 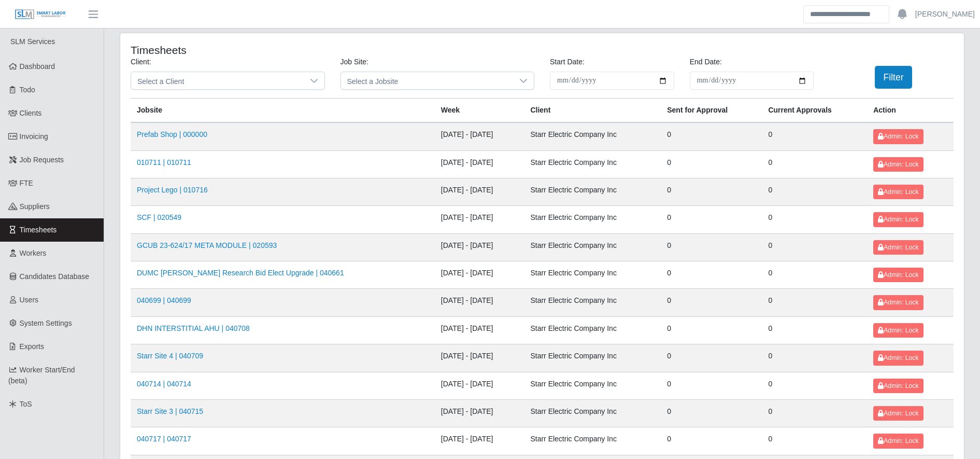 I want to click on label: Start Date:, so click(x=567, y=62).